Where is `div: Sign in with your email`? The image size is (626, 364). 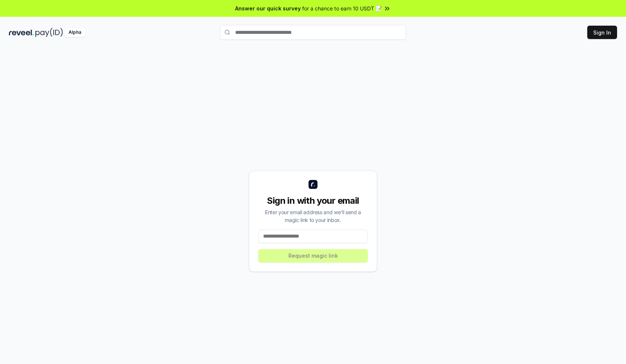 div: Sign in with your email is located at coordinates (313, 201).